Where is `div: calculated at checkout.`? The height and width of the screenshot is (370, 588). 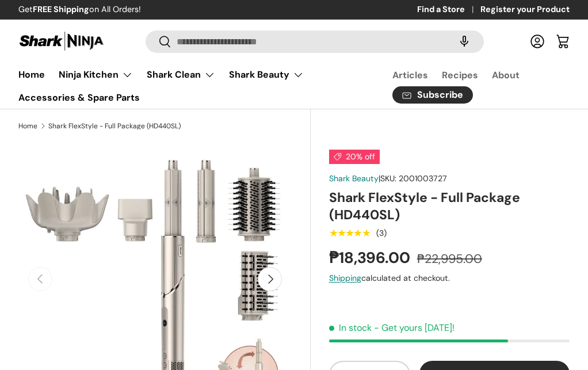 div: calculated at checkout. is located at coordinates (449, 278).